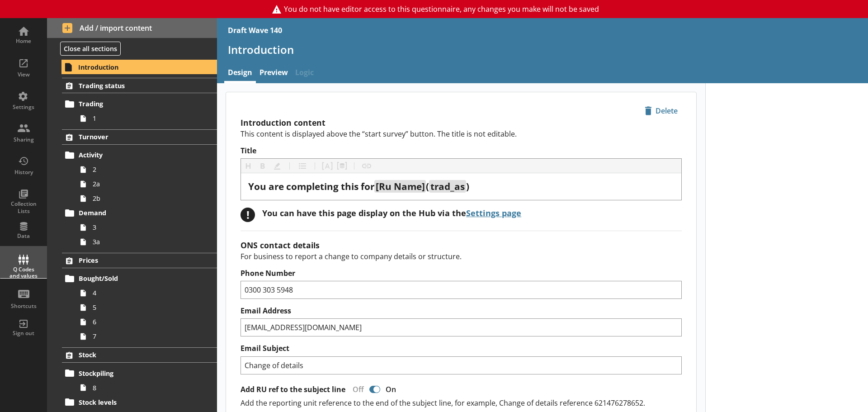  I want to click on div: Settings, so click(23, 107).